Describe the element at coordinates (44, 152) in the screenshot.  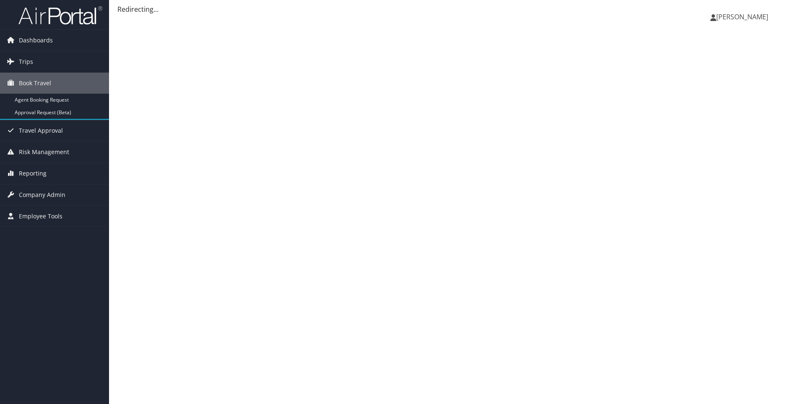
I see `span: Risk Management` at that location.